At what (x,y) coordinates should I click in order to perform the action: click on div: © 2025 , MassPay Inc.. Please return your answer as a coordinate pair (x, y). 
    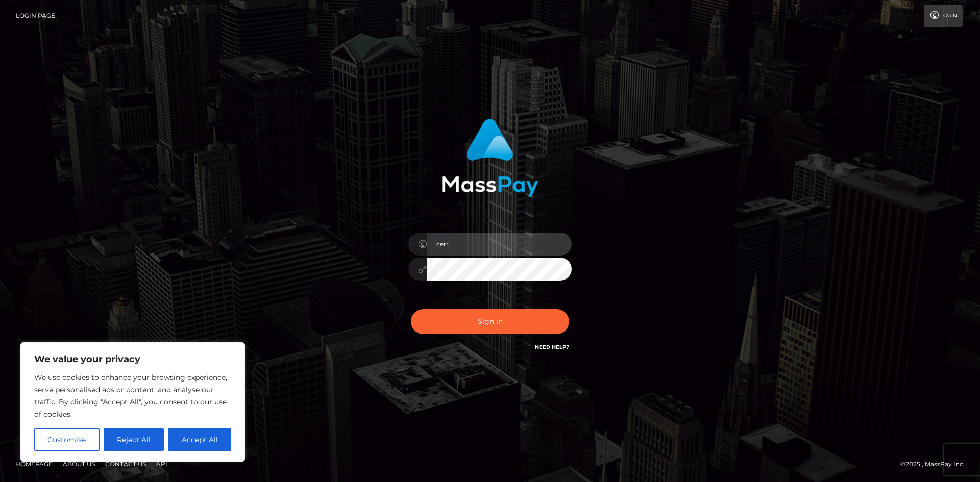
    Looking at the image, I should click on (936, 465).